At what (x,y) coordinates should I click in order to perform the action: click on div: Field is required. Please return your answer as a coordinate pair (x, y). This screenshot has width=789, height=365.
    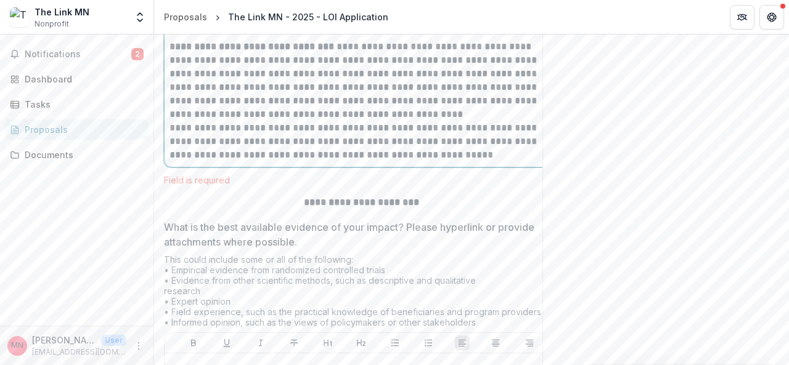
    Looking at the image, I should click on (361, 180).